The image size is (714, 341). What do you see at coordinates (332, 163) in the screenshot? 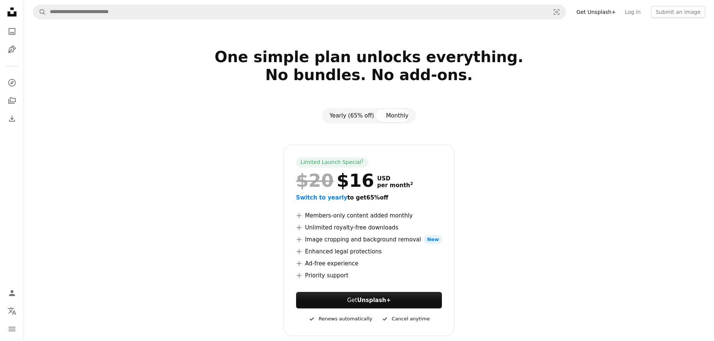
I see `div: Limited Launch Special` at bounding box center [332, 163].